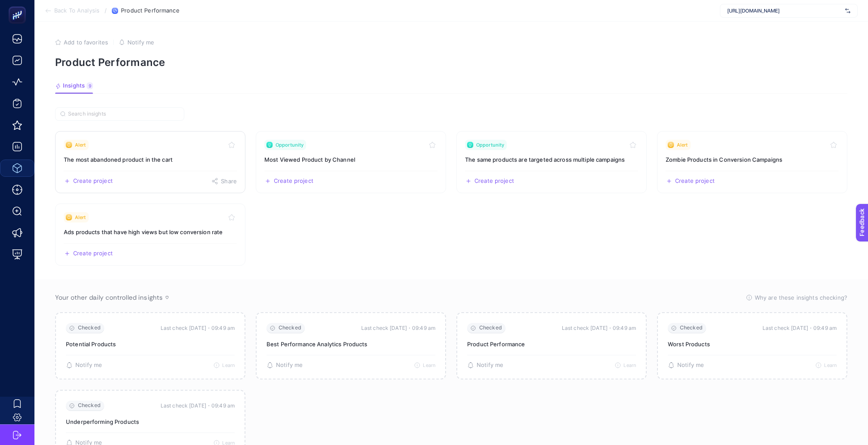  I want to click on span: Why are these insights checking?, so click(801, 297).